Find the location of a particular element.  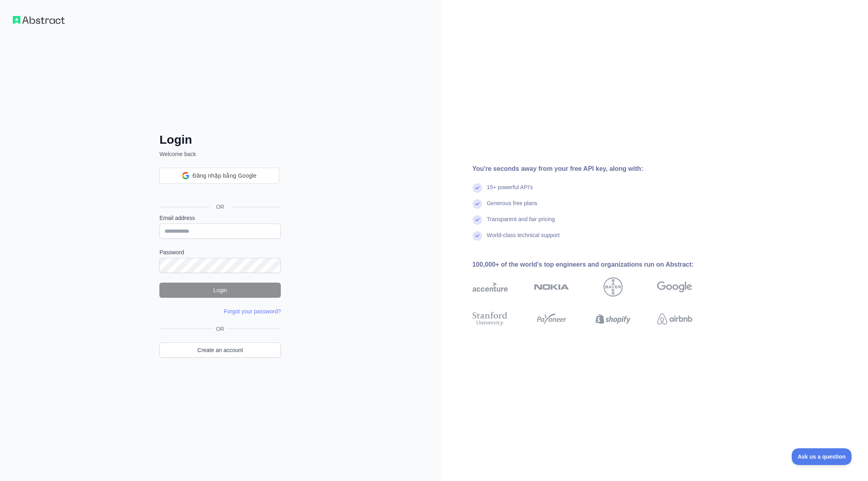

img: nokia is located at coordinates (552, 287).